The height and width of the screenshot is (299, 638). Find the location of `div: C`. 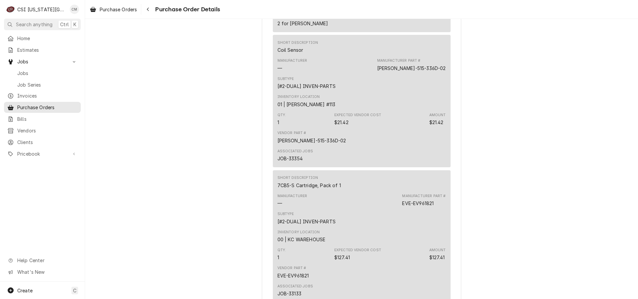

div: C is located at coordinates (11, 9).